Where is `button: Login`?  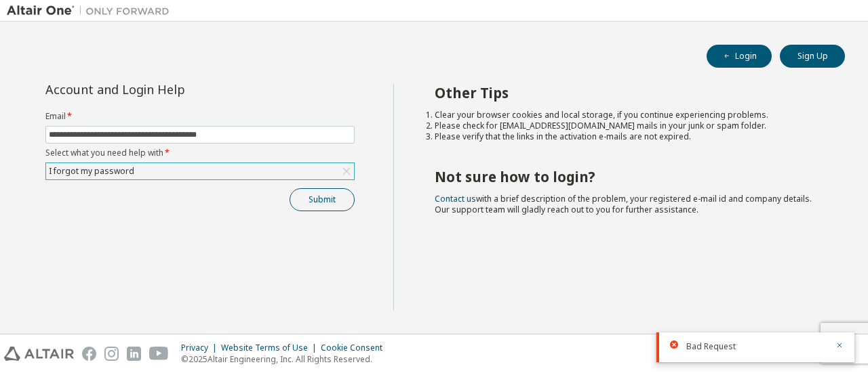 button: Login is located at coordinates (739, 57).